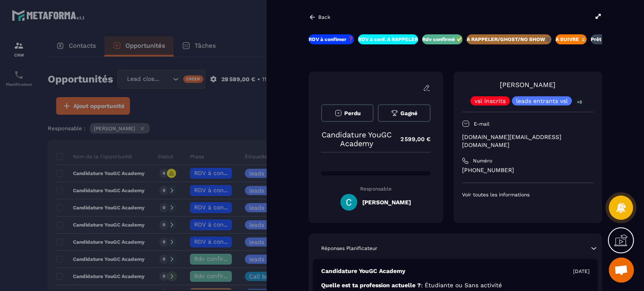 This screenshot has height=291, width=644. What do you see at coordinates (331, 39) in the screenshot?
I see `p: RDV à confimer ❓` at bounding box center [331, 39].